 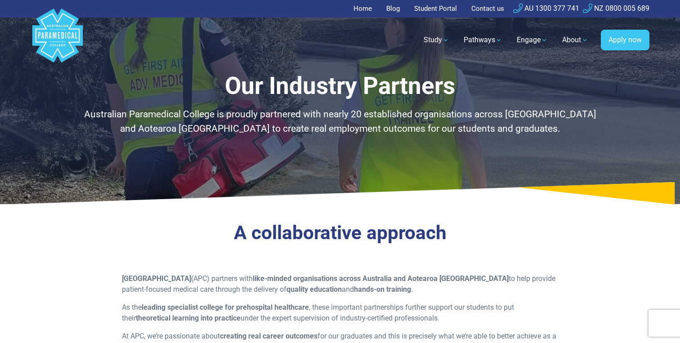 What do you see at coordinates (268, 336) in the screenshot?
I see `strong: creating real career outcomes` at bounding box center [268, 336].